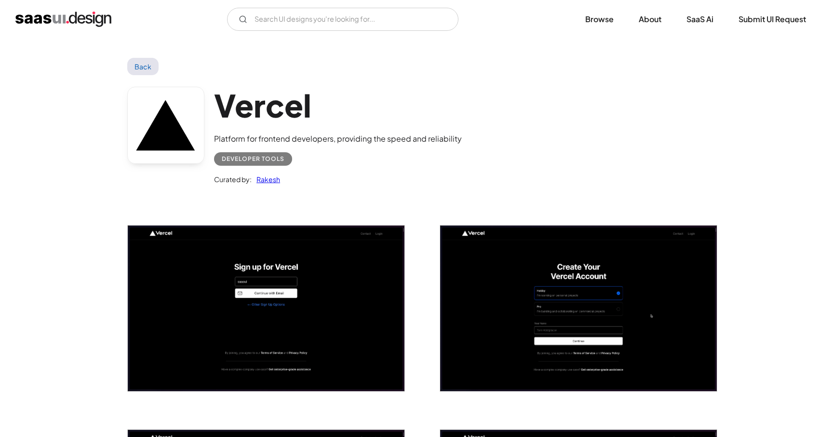  What do you see at coordinates (579, 309) in the screenshot?
I see `img: 6448d315e16734e3fbd841ad_Vercel%20-%20Create%20Account.png` at bounding box center [579, 309].